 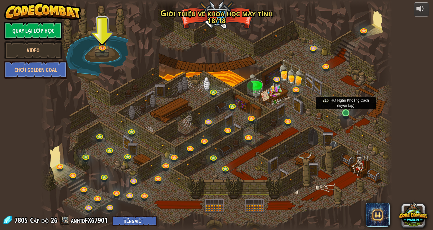 What do you see at coordinates (33, 50) in the screenshot?
I see `a: Video` at bounding box center [33, 50].